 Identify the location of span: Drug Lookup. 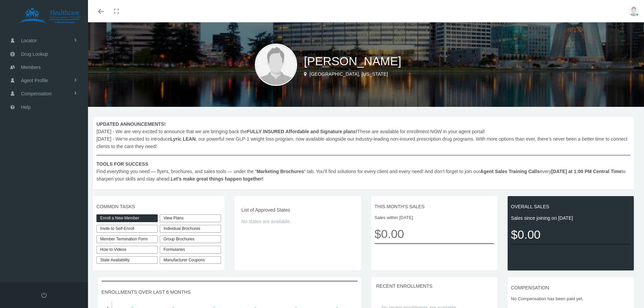
(34, 54).